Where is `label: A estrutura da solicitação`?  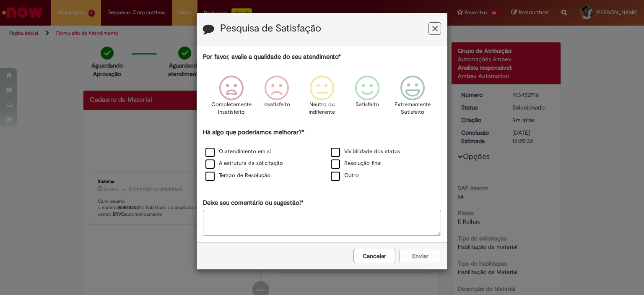 label: A estrutura da solicitação is located at coordinates (244, 163).